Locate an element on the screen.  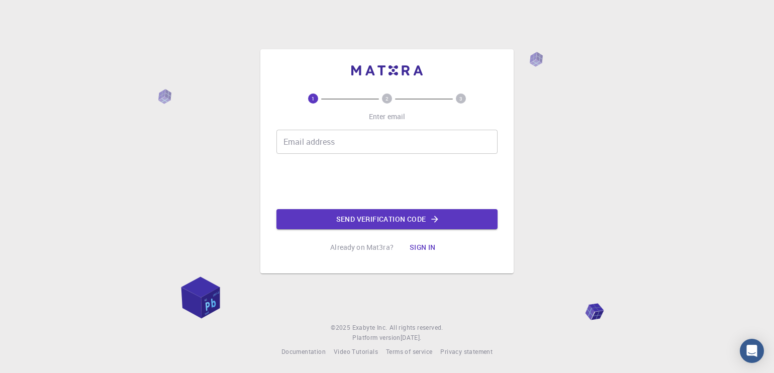
text: 1 is located at coordinates (313, 99).